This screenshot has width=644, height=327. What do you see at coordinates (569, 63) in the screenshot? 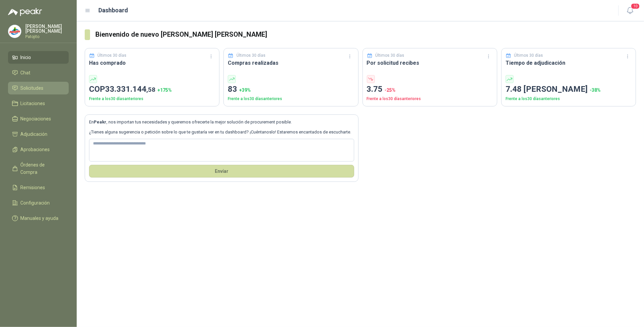
I see `h3: Tiempo de adjudicación` at bounding box center [569, 63].